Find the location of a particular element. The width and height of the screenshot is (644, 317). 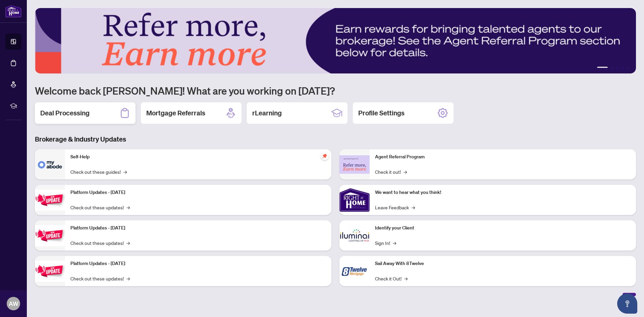

img: Platform Updates - June 23, 2025 is located at coordinates (50, 271).